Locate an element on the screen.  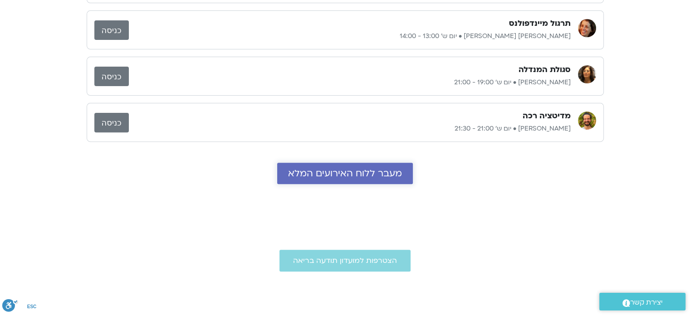
a: הצטרפות למועדון תודעה בריאה is located at coordinates (345, 261).